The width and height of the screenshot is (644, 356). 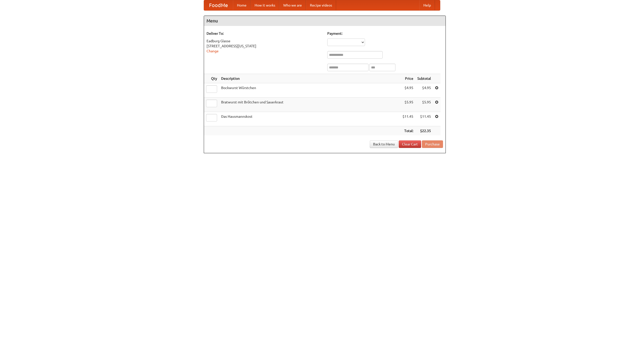 I want to click on td: Bratwurst mit Brötchen und Sauerkraut, so click(x=310, y=105).